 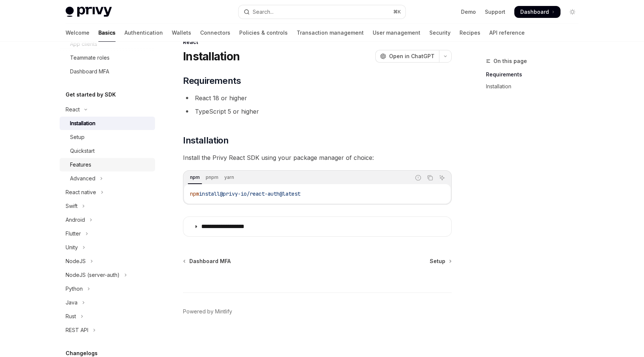 I want to click on div: Unity, so click(x=71, y=248).